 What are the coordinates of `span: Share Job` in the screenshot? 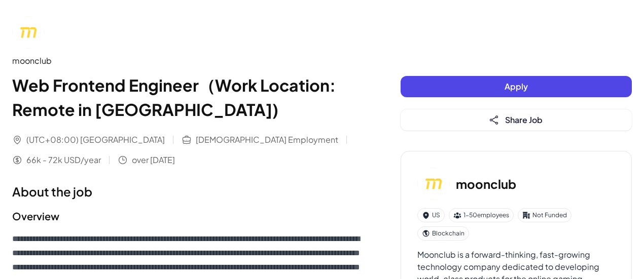 It's located at (524, 120).